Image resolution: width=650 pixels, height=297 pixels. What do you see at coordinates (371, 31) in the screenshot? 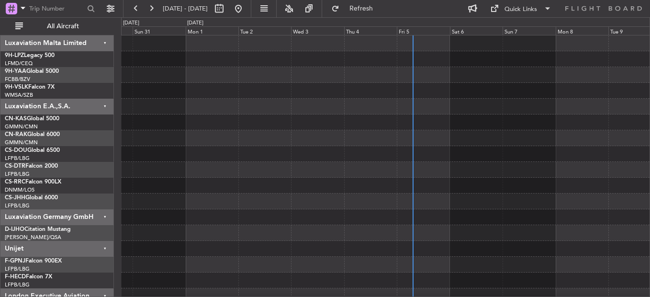
I see `div: Thu 4` at bounding box center [371, 31].